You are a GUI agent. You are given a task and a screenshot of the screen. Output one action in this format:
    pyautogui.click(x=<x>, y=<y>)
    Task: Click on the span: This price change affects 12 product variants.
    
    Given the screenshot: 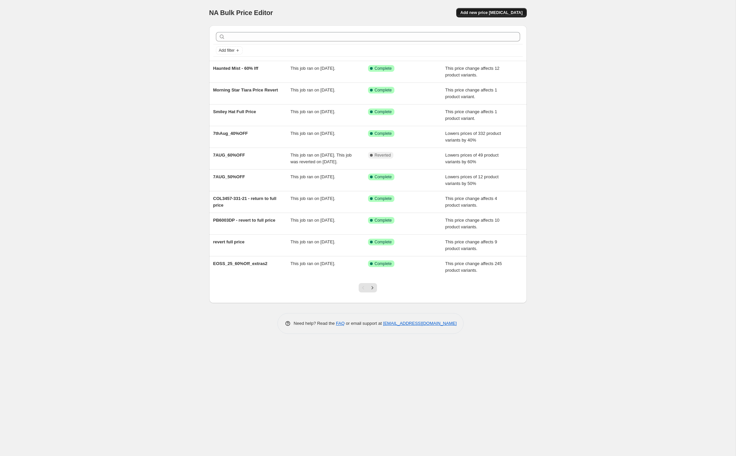 What is the action you would take?
    pyautogui.click(x=472, y=71)
    